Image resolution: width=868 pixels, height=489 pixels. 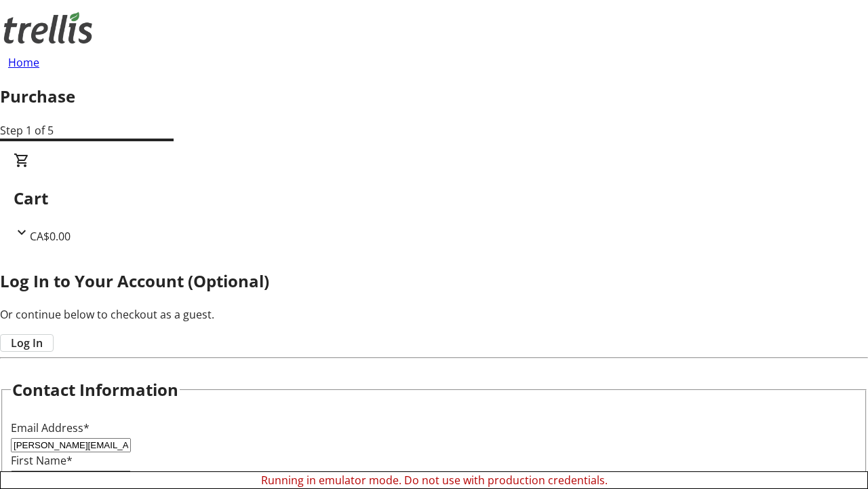 What do you see at coordinates (27, 343) in the screenshot?
I see `span: Log In` at bounding box center [27, 343].